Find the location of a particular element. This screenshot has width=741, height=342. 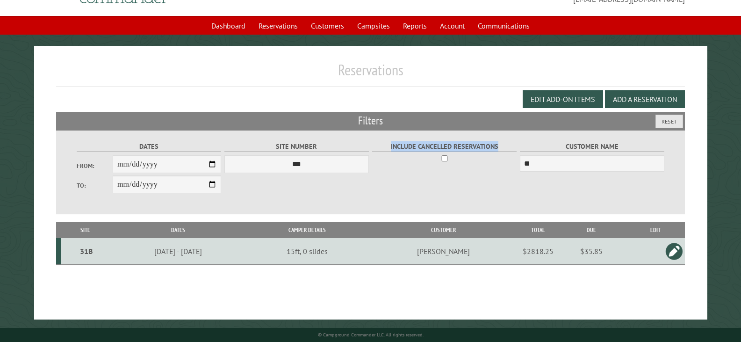

a: Communications is located at coordinates (504, 26).